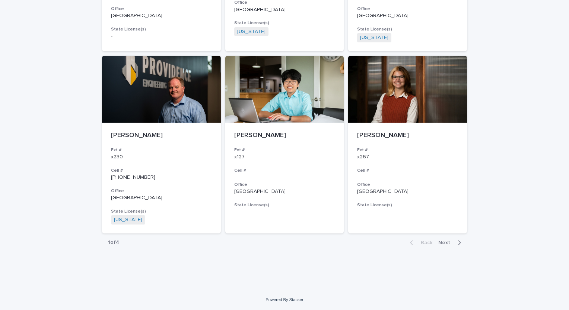 The width and height of the screenshot is (569, 310). Describe the element at coordinates (451, 243) in the screenshot. I see `button: Next` at that location.